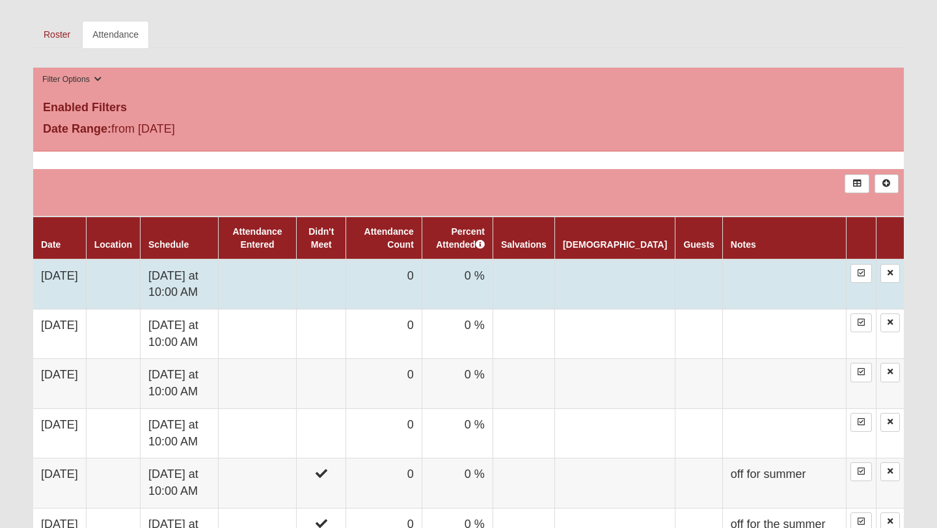  I want to click on a: Alt+N, so click(886, 183).